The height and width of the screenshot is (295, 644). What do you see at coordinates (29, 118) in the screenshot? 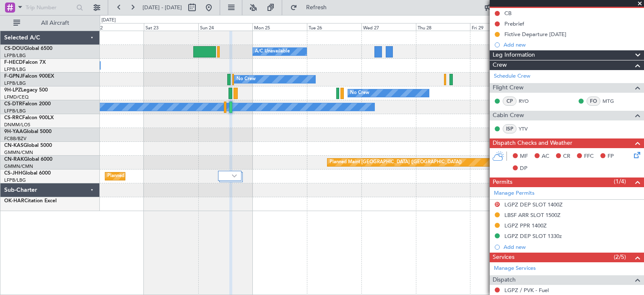
I see `a: CS-RRCFalcon 900LX` at bounding box center [29, 118].